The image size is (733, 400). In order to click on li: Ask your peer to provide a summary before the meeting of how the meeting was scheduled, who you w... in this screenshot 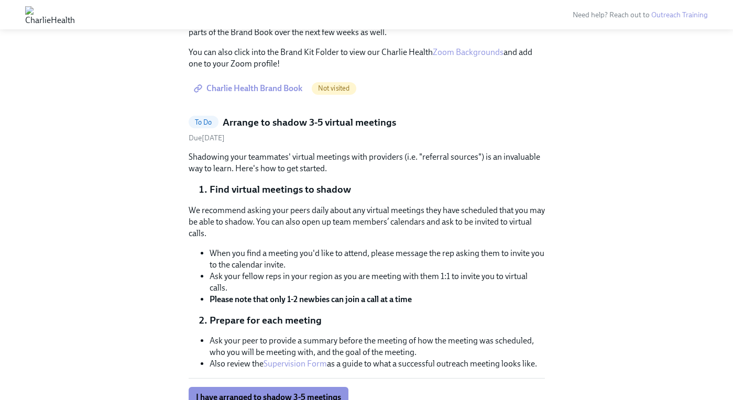, I will do `click(377, 347)`.